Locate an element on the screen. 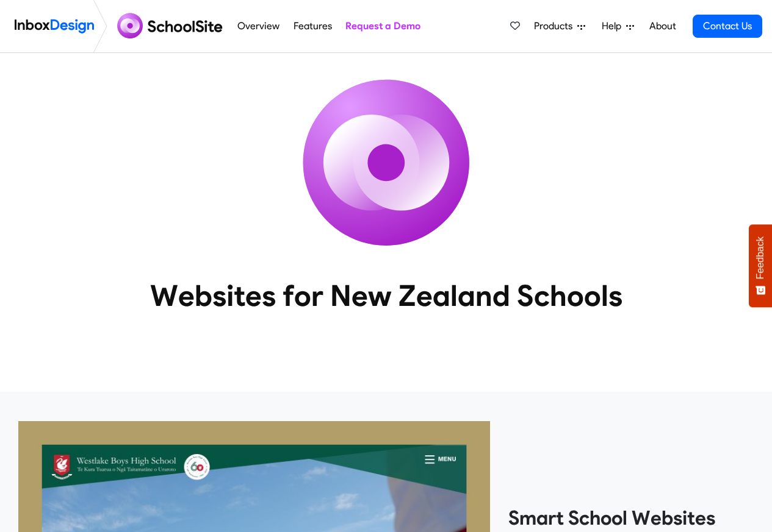  a: Contact Us is located at coordinates (727, 26).